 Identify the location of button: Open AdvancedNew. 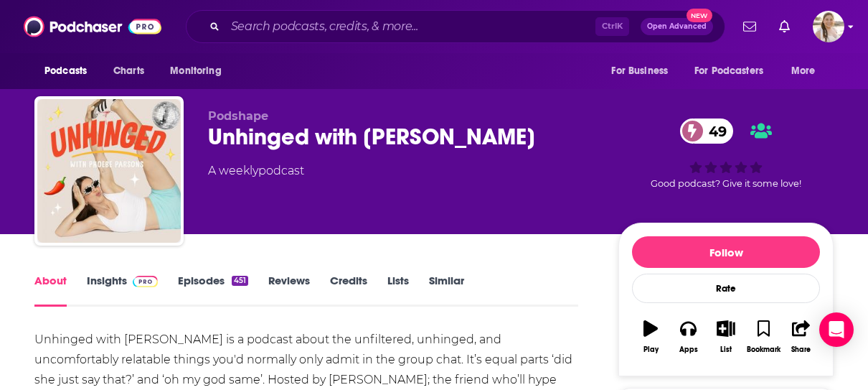
(677, 27).